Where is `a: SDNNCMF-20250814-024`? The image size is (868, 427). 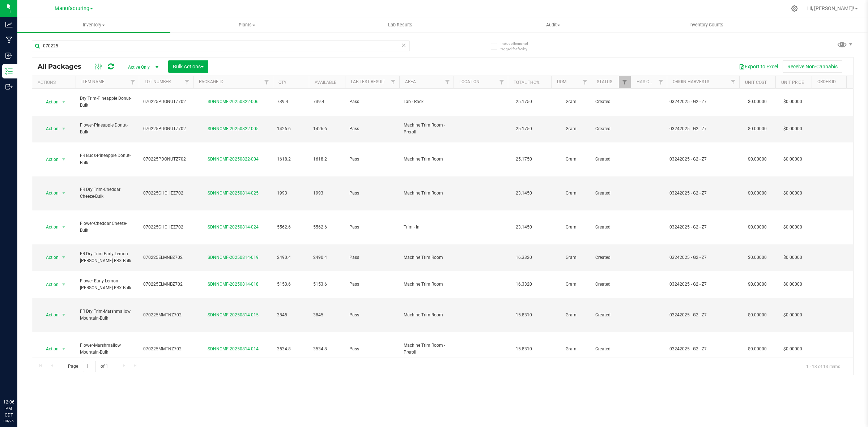
a: SDNNCMF-20250814-024 is located at coordinates (233, 227).